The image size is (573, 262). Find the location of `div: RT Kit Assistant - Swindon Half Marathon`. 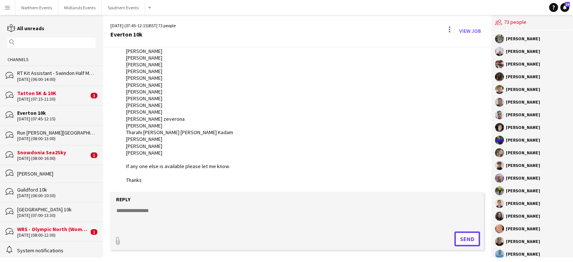

div: RT Kit Assistant - Swindon Half Marathon is located at coordinates (56, 73).